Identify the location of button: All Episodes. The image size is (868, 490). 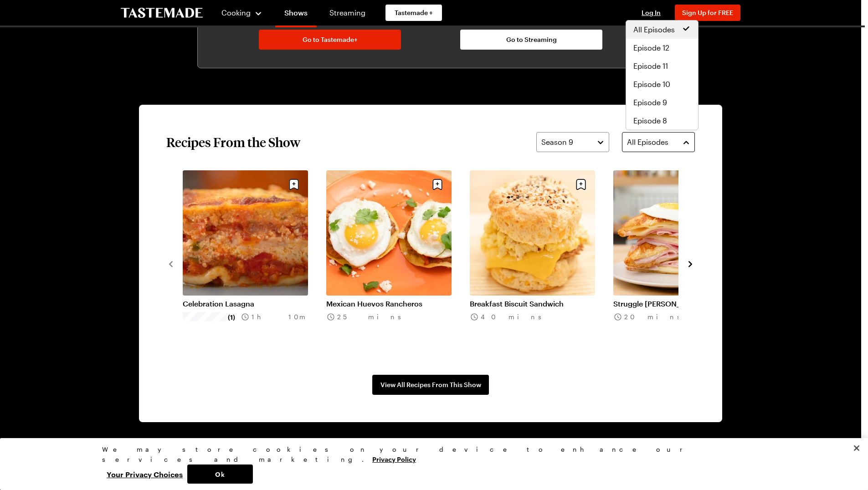
(658, 142).